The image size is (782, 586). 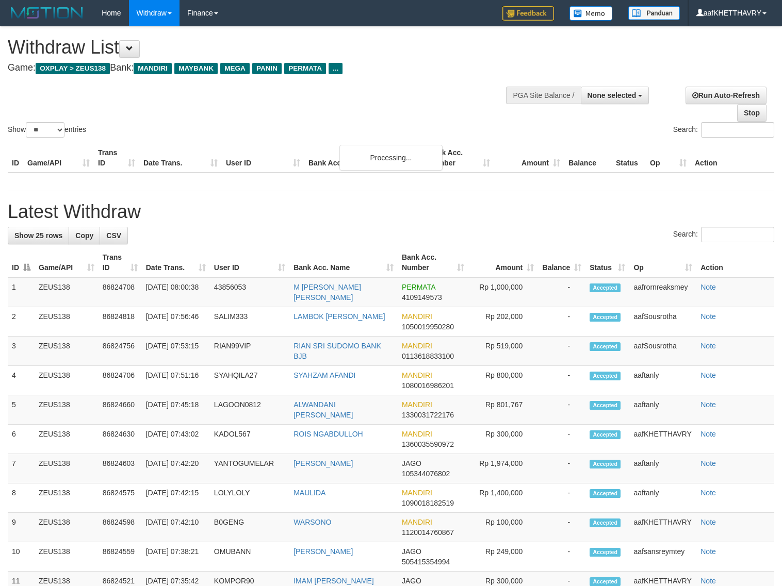 I want to click on td: 7, so click(x=21, y=469).